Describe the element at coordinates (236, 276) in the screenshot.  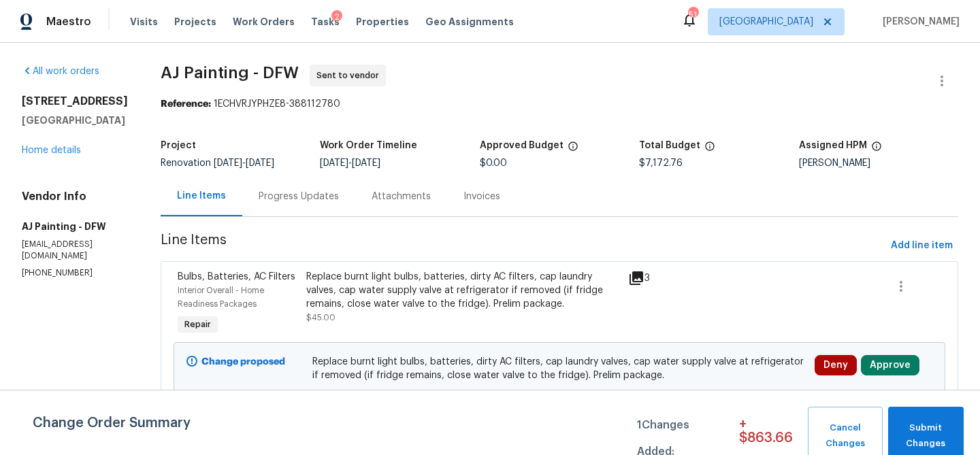
I see `span: Bulbs, Batteries, AC Filters` at that location.